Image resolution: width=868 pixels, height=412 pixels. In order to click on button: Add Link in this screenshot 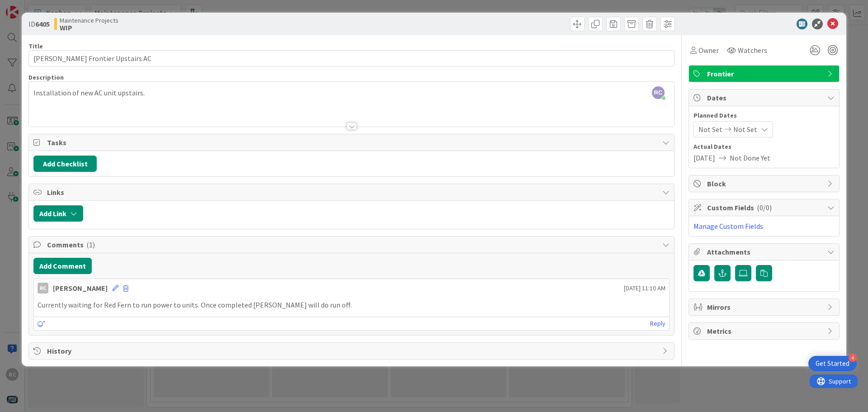, I will do `click(58, 214)`.